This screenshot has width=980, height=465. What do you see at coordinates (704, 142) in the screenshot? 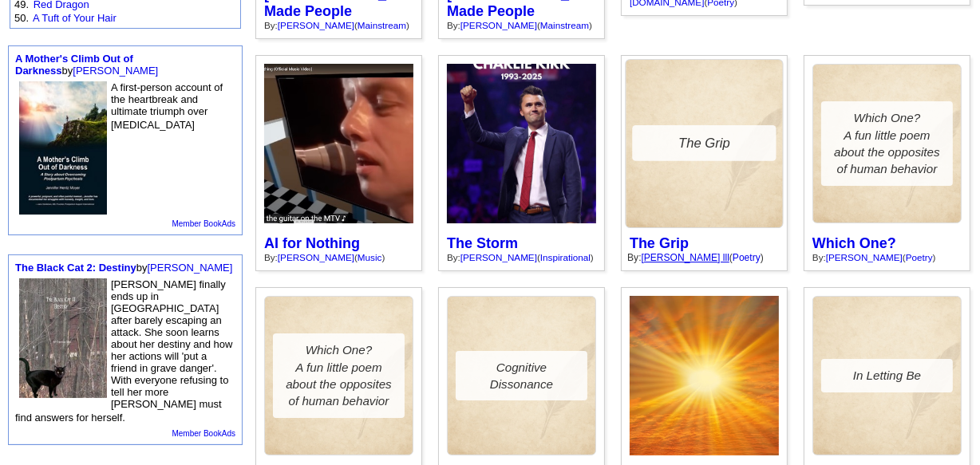
I see `div: The Grip` at bounding box center [704, 142].